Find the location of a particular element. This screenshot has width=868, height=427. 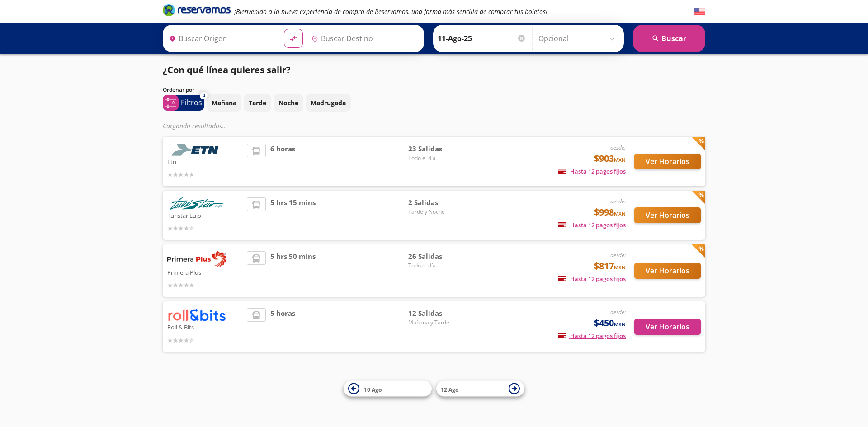

img: Roll & Bits is located at coordinates (197, 315).